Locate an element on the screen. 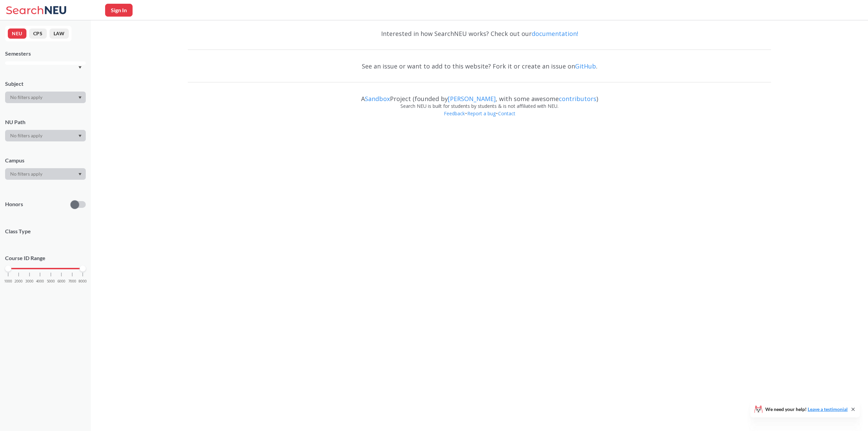 This screenshot has width=868, height=431. a: documentation! is located at coordinates (555, 34).